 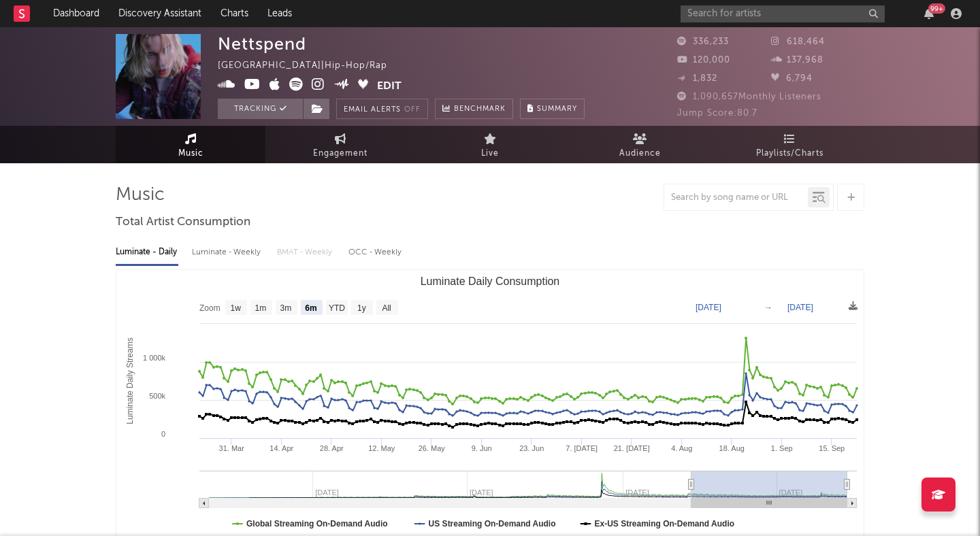 I want to click on span: 1,832, so click(x=697, y=78).